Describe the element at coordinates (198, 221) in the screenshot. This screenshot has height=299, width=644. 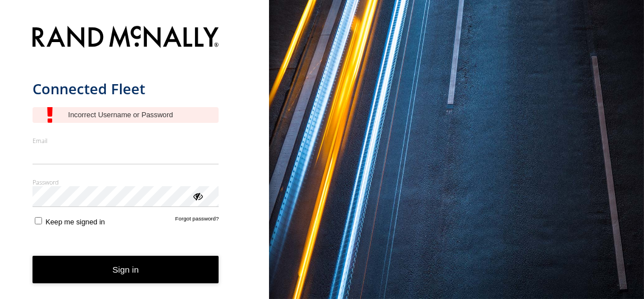
I see `a: Forgot password?` at that location.